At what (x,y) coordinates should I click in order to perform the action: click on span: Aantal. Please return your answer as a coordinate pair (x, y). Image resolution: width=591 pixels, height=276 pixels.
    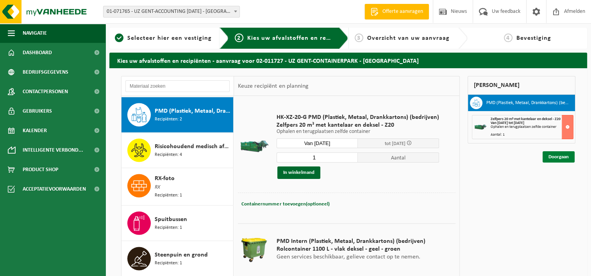
    Looking at the image, I should click on (398, 158).